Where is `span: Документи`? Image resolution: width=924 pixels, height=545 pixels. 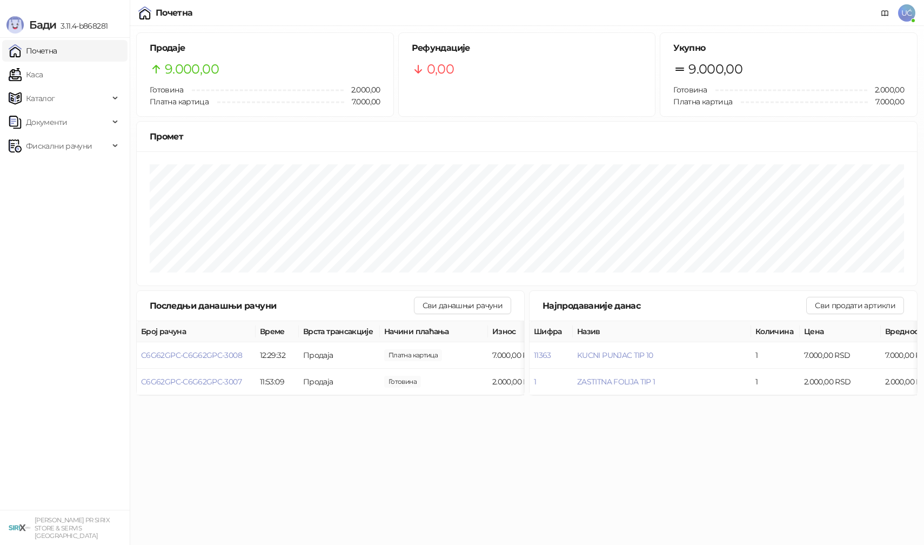
span: Документи is located at coordinates (46, 122).